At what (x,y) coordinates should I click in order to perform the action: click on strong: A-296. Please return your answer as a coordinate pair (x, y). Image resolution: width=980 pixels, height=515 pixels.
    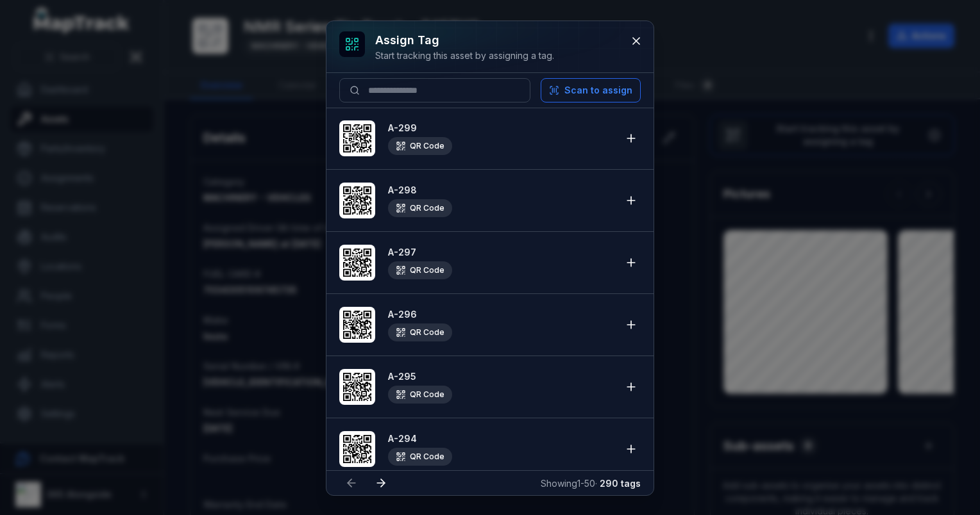
    Looking at the image, I should click on (501, 315).